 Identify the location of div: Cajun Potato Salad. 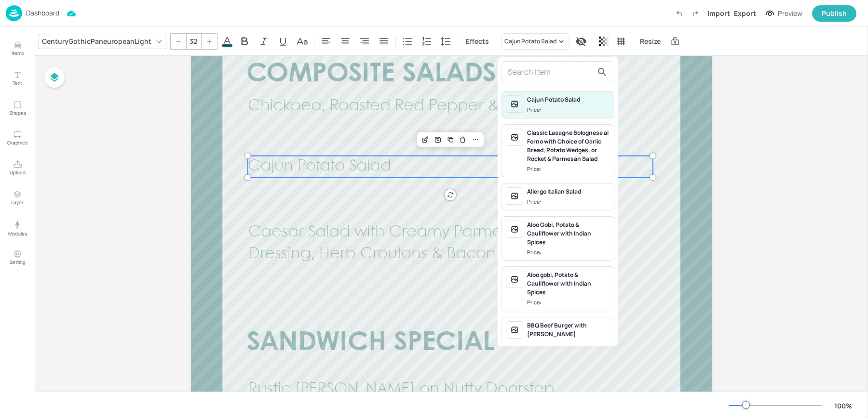
(569, 100).